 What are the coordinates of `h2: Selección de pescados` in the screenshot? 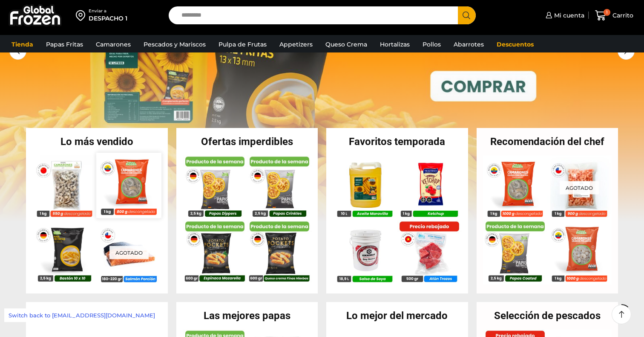 It's located at (547, 316).